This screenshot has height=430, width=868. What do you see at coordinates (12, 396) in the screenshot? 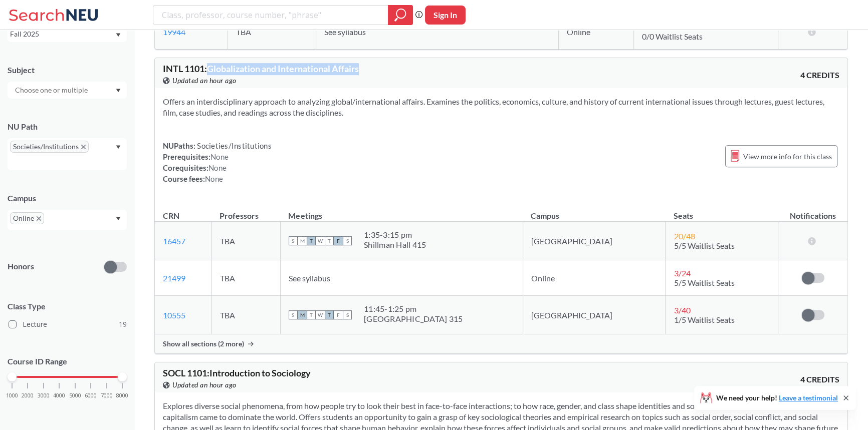
I see `span: 1000` at bounding box center [12, 396].